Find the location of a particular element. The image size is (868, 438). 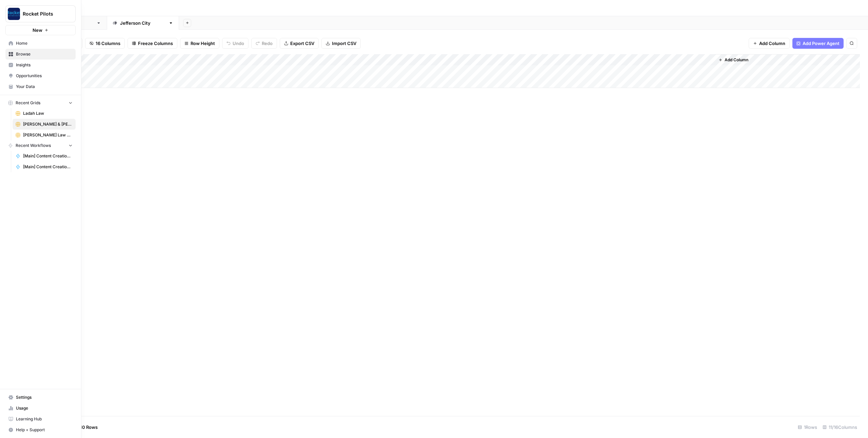

div: 11/16 Columns is located at coordinates (839, 427).